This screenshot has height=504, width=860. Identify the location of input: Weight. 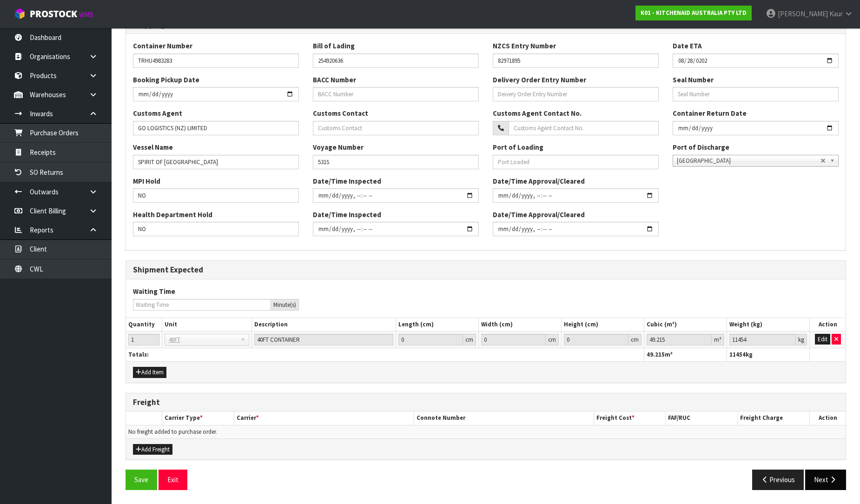
(763, 339).